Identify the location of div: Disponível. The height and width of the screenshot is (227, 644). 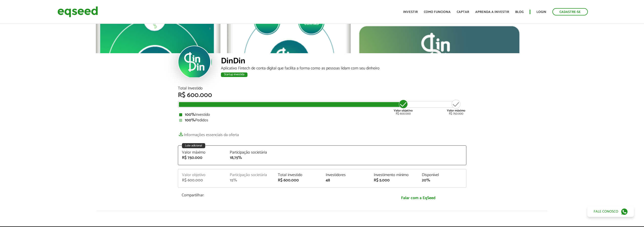
(442, 175).